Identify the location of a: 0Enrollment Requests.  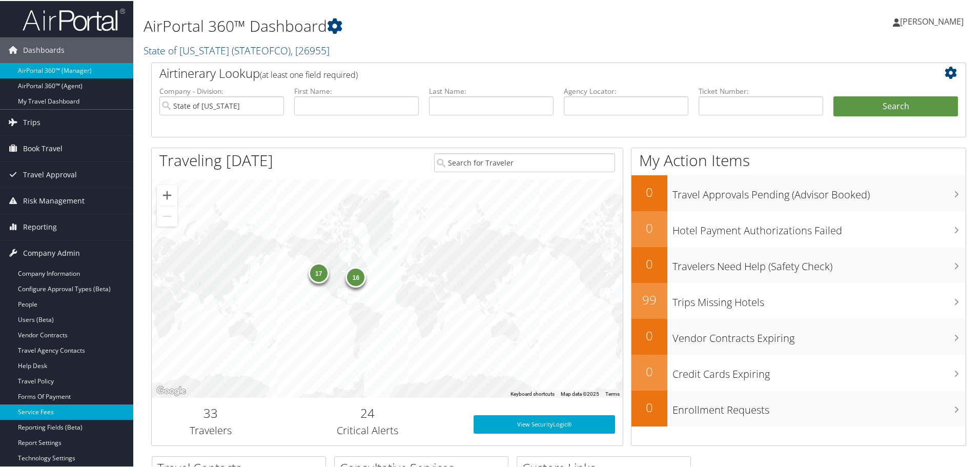
(798, 408).